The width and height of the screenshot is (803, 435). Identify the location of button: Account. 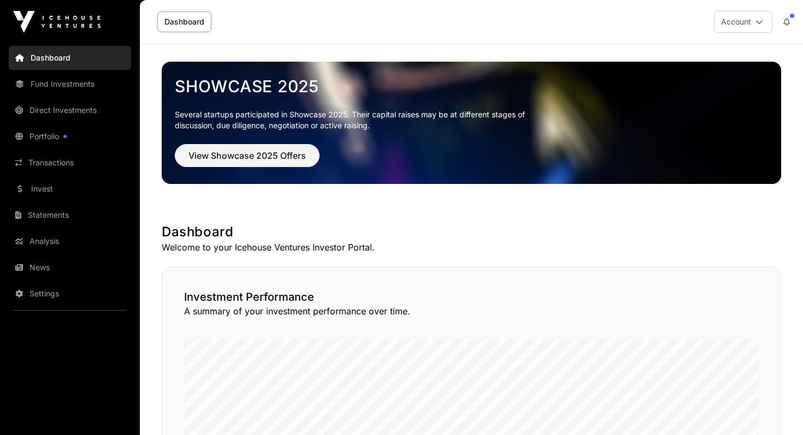
(743, 22).